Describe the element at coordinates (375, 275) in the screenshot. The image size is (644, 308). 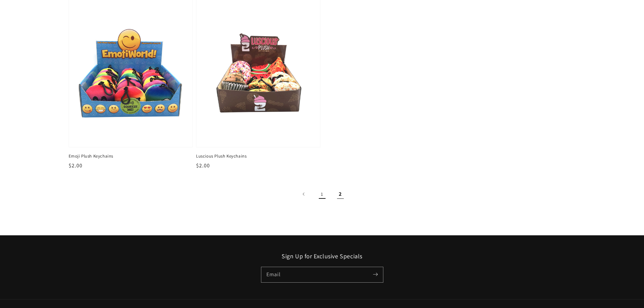
I see `button: Subscribe` at that location.